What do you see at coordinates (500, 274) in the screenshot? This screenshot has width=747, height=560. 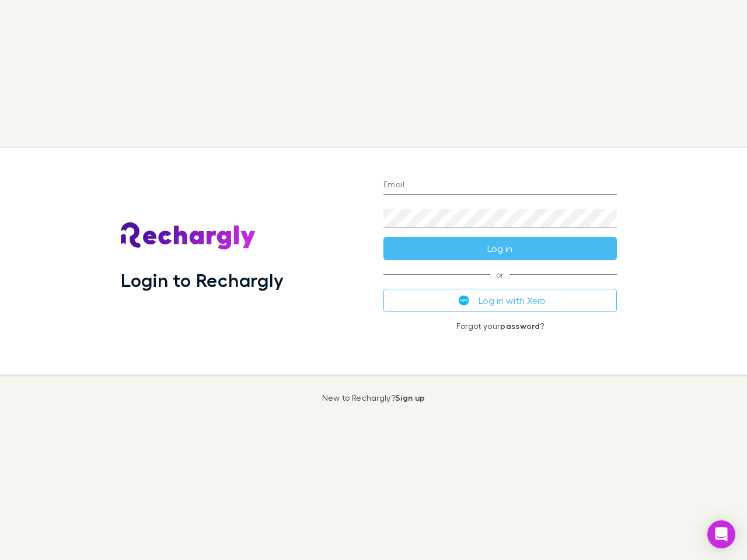 I see `span: or` at bounding box center [500, 274].